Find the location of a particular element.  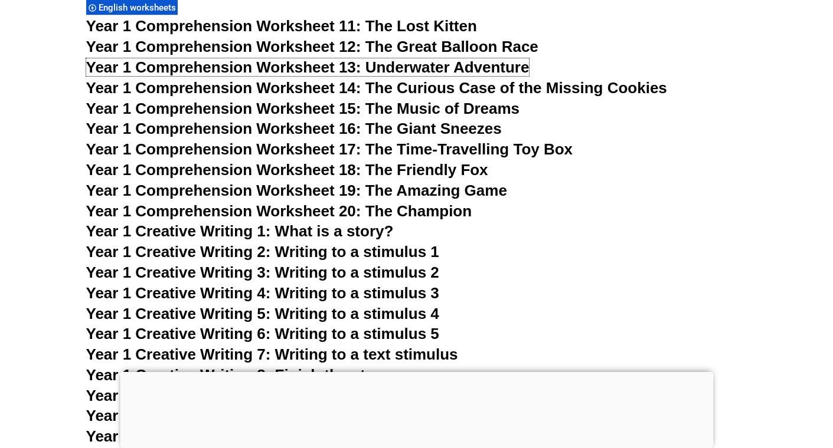

span: Year 1 Comprehension Worksheet 19: The Amazing Game is located at coordinates (296, 191).